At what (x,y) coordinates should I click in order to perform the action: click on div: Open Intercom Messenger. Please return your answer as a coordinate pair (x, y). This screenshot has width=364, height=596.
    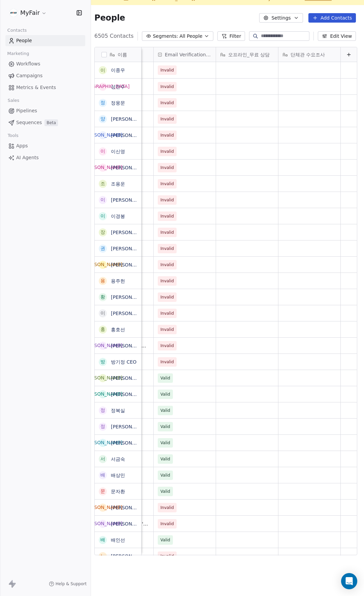
    Looking at the image, I should click on (349, 581).